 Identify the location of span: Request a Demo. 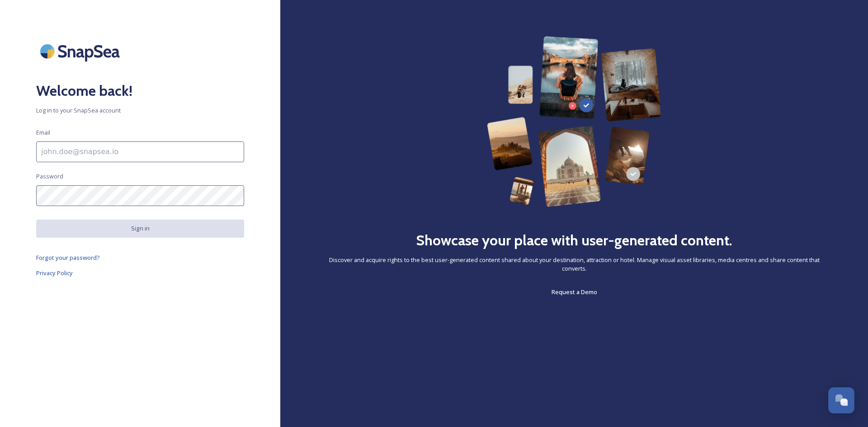
(574, 292).